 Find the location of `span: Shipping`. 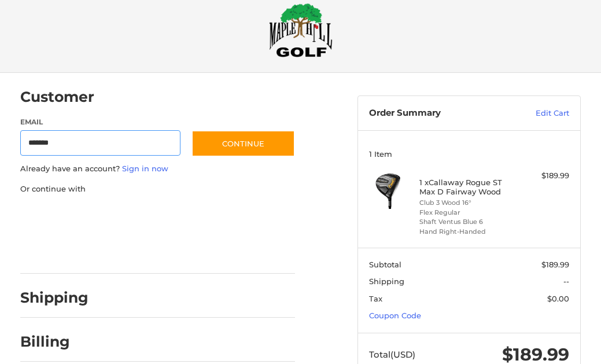

span: Shipping is located at coordinates (386, 281).